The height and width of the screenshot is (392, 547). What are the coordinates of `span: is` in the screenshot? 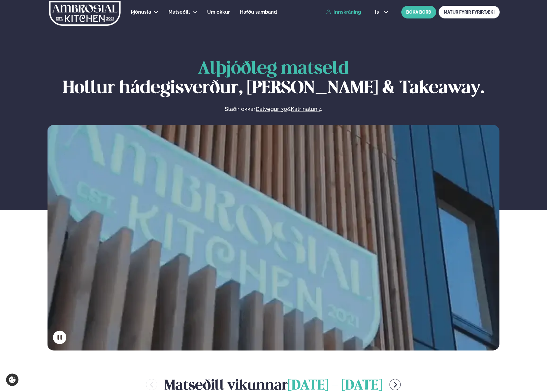 It's located at (377, 12).